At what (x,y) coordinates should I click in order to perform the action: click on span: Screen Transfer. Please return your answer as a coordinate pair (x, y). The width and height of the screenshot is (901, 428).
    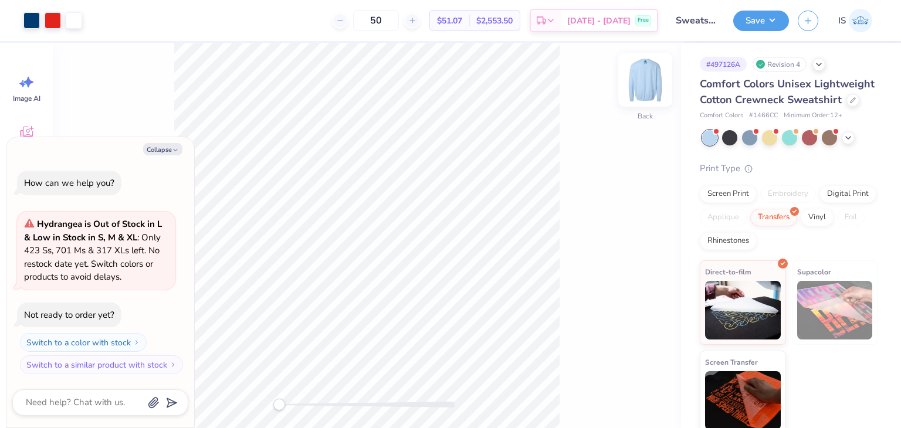
    Looking at the image, I should click on (731, 362).